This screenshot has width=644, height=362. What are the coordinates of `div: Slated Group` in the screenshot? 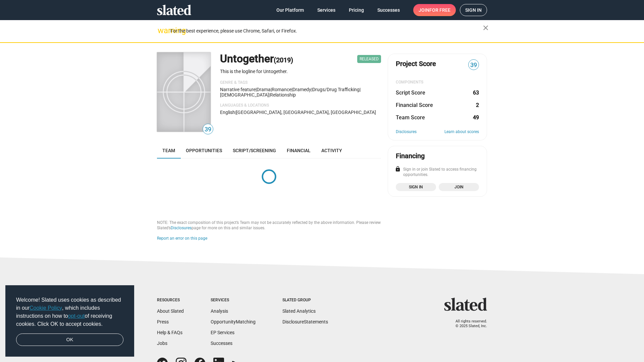 It's located at (305, 300).